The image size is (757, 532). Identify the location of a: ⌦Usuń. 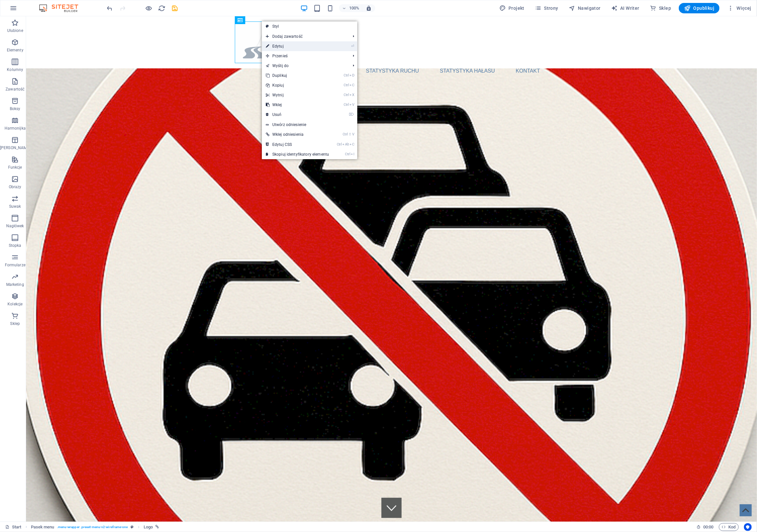
(298, 115).